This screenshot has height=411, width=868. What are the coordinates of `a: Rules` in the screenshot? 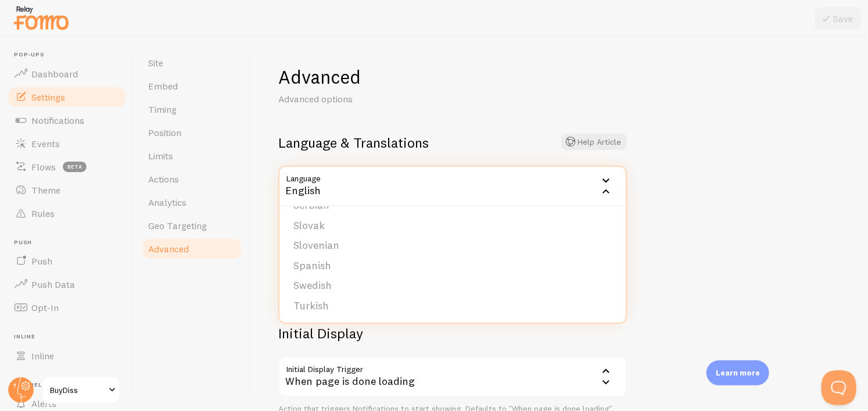 It's located at (67, 213).